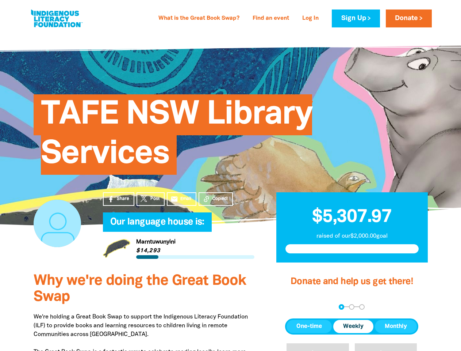 The width and height of the screenshot is (461, 351). Describe the element at coordinates (119, 199) in the screenshot. I see `a: Share` at that location.